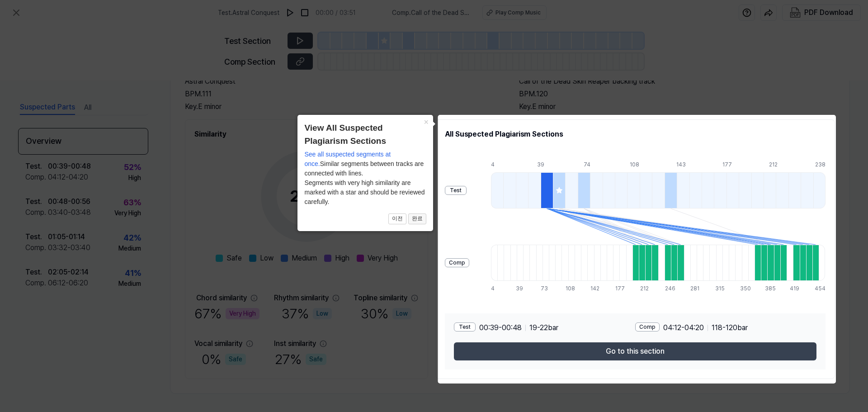 Image resolution: width=868 pixels, height=412 pixels. I want to click on div: 74, so click(589, 165).